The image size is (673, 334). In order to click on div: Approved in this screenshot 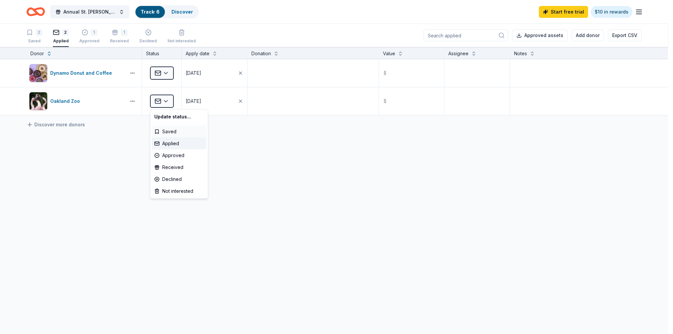, I will do `click(179, 155)`.